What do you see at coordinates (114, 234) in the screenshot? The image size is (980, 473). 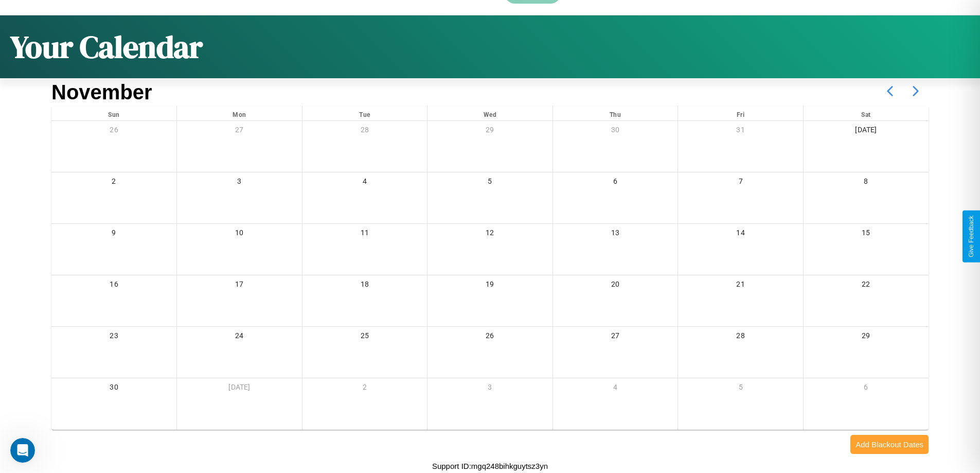 I see `div: 9` at bounding box center [114, 234].